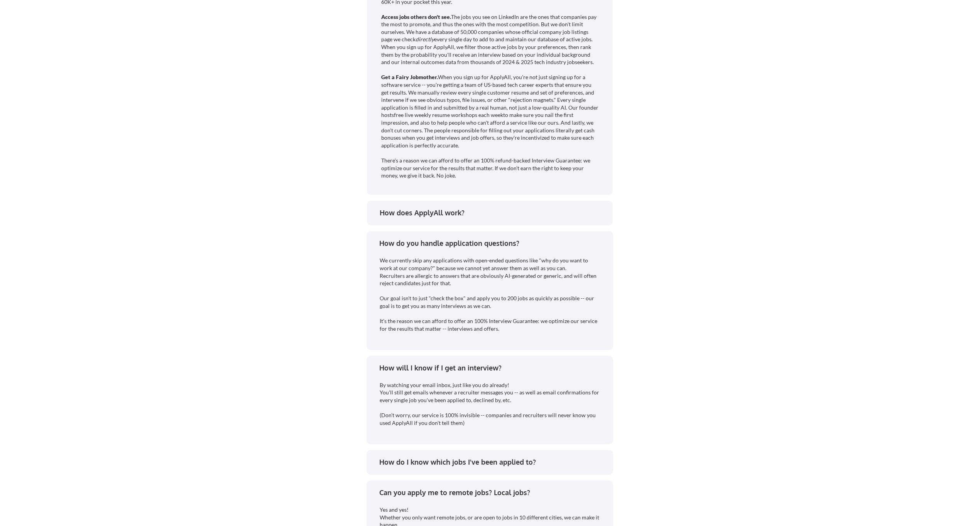 The height and width of the screenshot is (526, 980). What do you see at coordinates (493, 213) in the screenshot?
I see `div: How does ApplyAll work?` at bounding box center [493, 213].